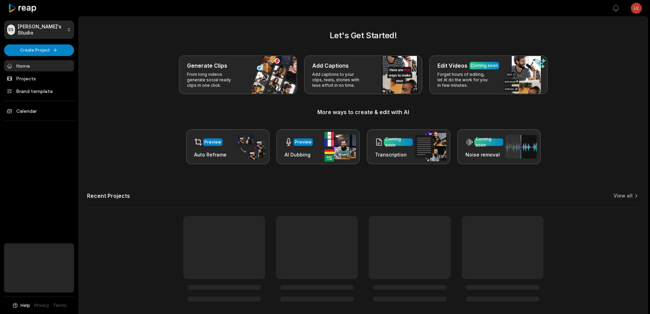 This screenshot has height=314, width=650. I want to click on a: View all, so click(623, 195).